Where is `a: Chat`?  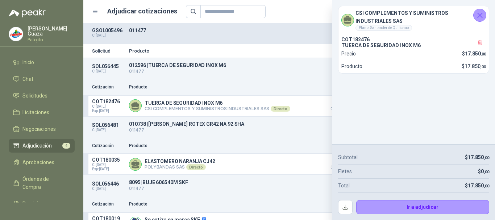
a: Chat is located at coordinates (42, 79).